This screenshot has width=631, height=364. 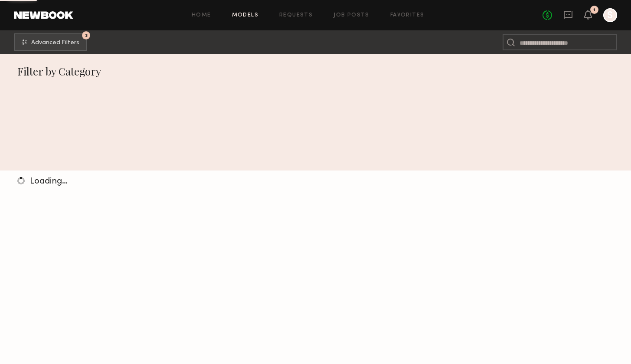 What do you see at coordinates (55, 43) in the screenshot?
I see `span: Advanced Filters` at bounding box center [55, 43].